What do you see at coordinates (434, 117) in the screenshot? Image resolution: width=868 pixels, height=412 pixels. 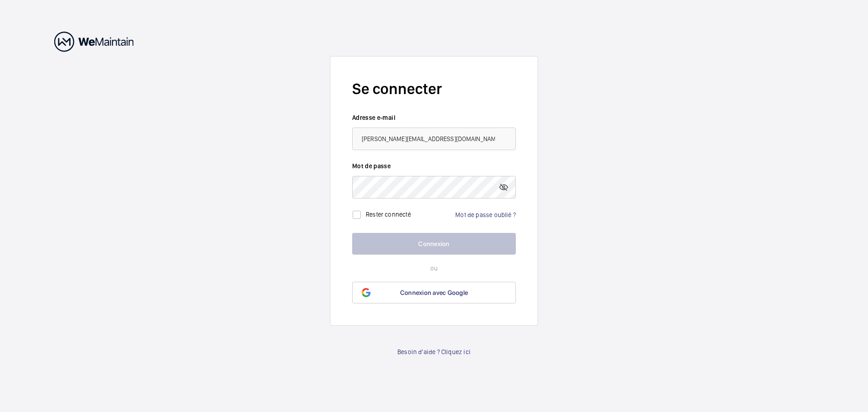 I see `label: Adresse e-mail` at bounding box center [434, 117].